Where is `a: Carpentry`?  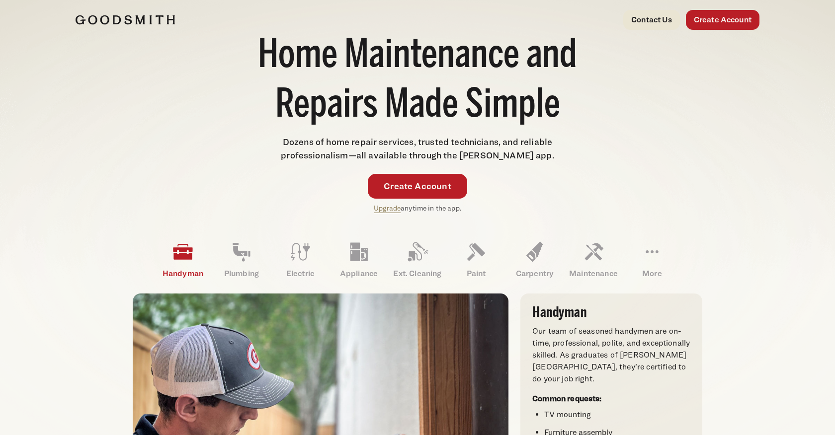 a: Carpentry is located at coordinates (534, 260).